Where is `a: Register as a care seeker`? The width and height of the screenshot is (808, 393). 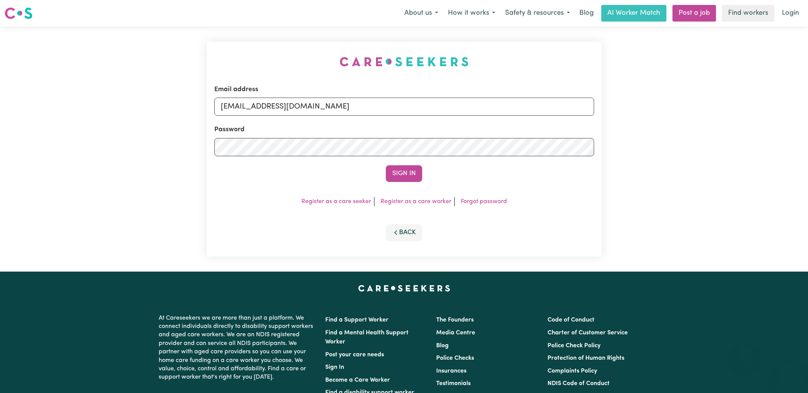 a: Register as a care seeker is located at coordinates (336, 202).